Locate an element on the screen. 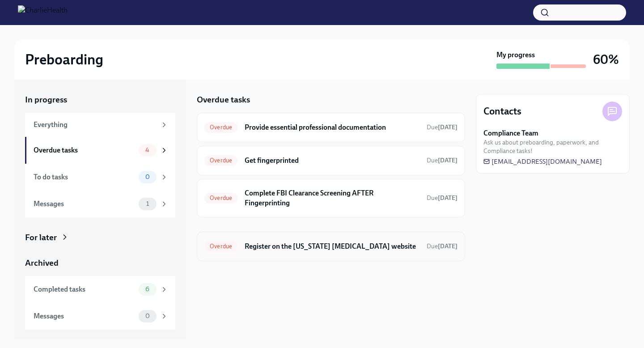 The width and height of the screenshot is (644, 348). a: In progress is located at coordinates (100, 100).